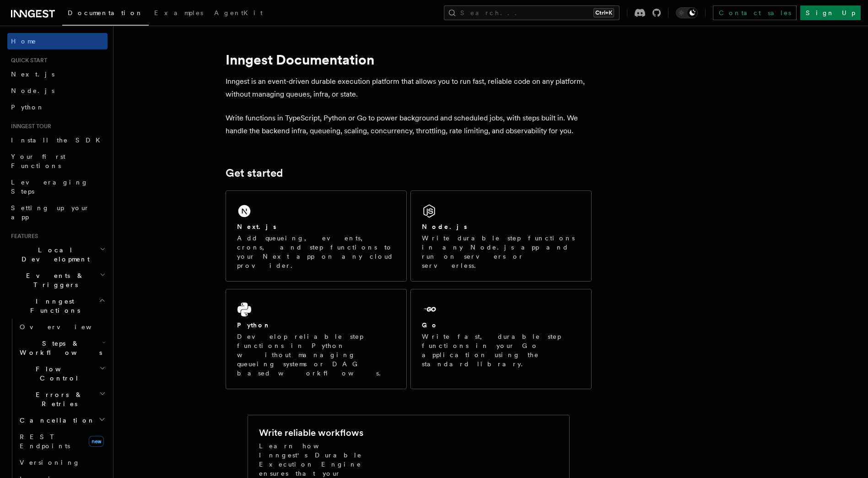  I want to click on span: Overview, so click(67, 327).